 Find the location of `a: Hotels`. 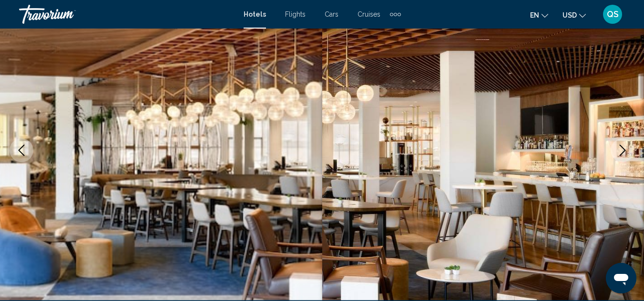

a: Hotels is located at coordinates (255, 15).